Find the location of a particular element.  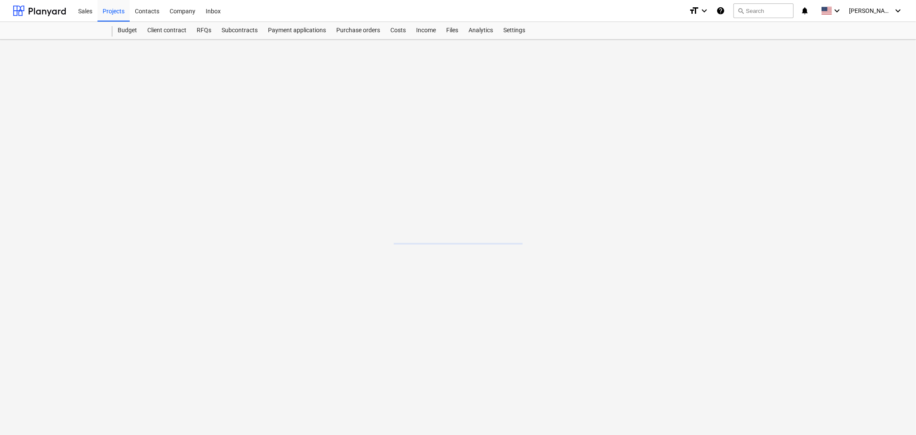

a: Analytics is located at coordinates (481, 30).